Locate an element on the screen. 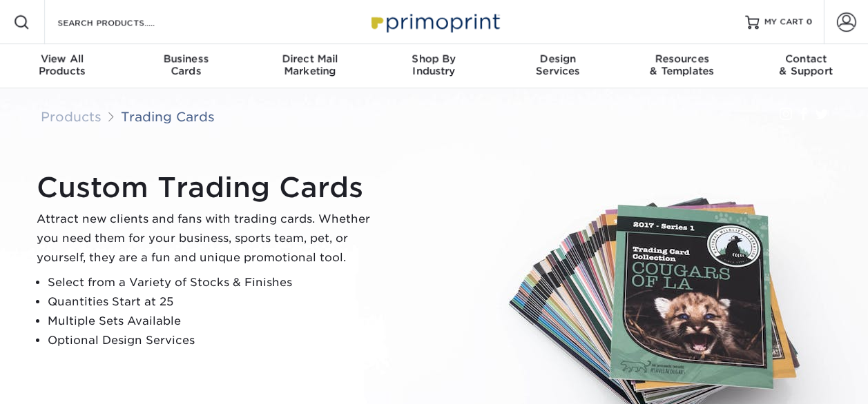 The image size is (868, 404). a: Trading Cards is located at coordinates (167, 117).